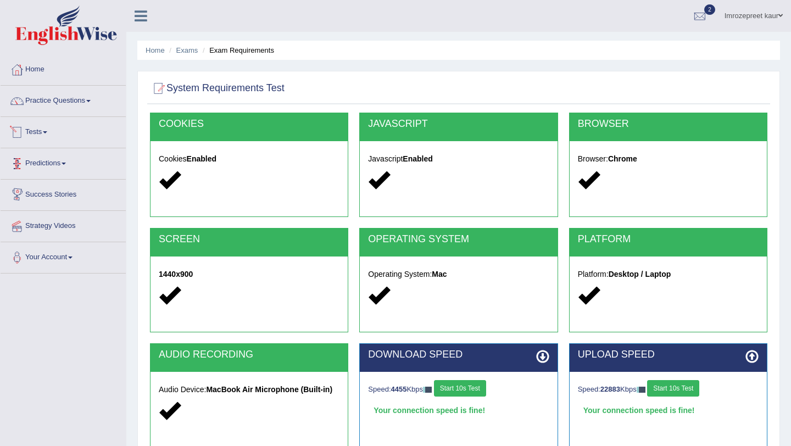 The height and width of the screenshot is (446, 791). I want to click on h5: Operating System:, so click(458, 274).